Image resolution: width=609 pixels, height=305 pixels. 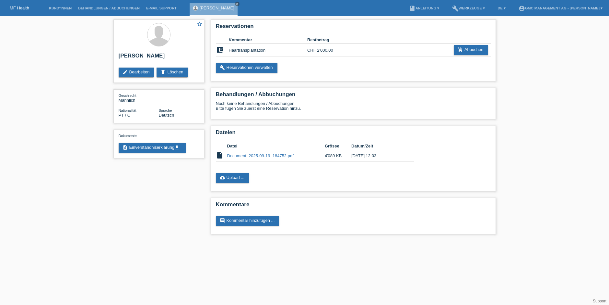 What do you see at coordinates (165, 110) in the screenshot?
I see `span: Sprache` at bounding box center [165, 110].